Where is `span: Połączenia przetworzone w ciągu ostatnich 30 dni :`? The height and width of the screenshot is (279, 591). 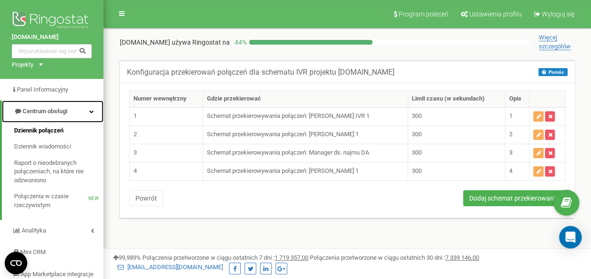
span: Połączenia przetworzone w ciągu ostatnich 30 dni : is located at coordinates (394, 258).